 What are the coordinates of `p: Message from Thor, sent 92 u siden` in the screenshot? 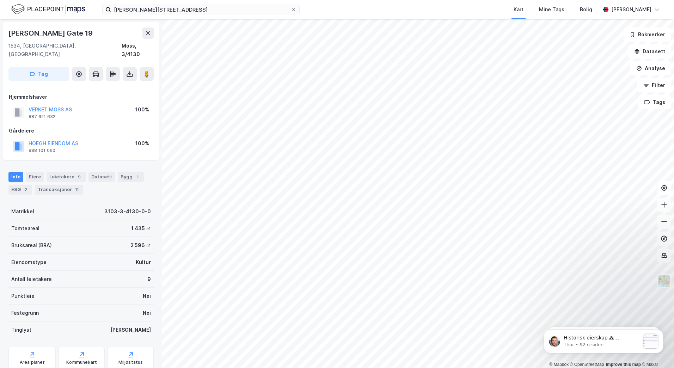 It's located at (69, 30).